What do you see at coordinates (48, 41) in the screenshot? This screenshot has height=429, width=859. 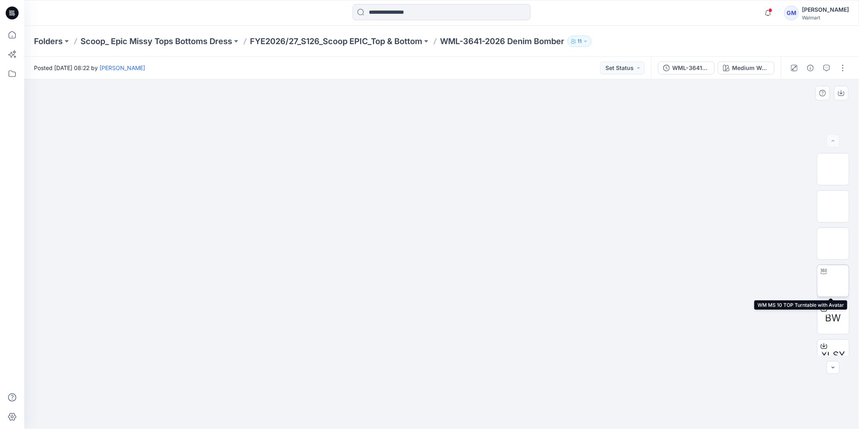 I see `p: Folders` at bounding box center [48, 41].